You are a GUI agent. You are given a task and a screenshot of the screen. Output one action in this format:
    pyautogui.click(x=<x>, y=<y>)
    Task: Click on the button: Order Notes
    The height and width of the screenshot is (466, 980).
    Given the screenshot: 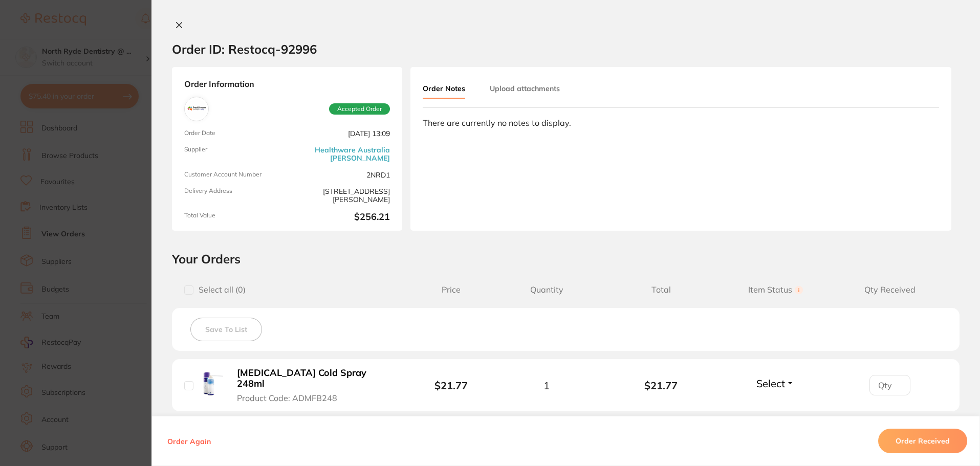 What is the action you would take?
    pyautogui.click(x=444, y=89)
    